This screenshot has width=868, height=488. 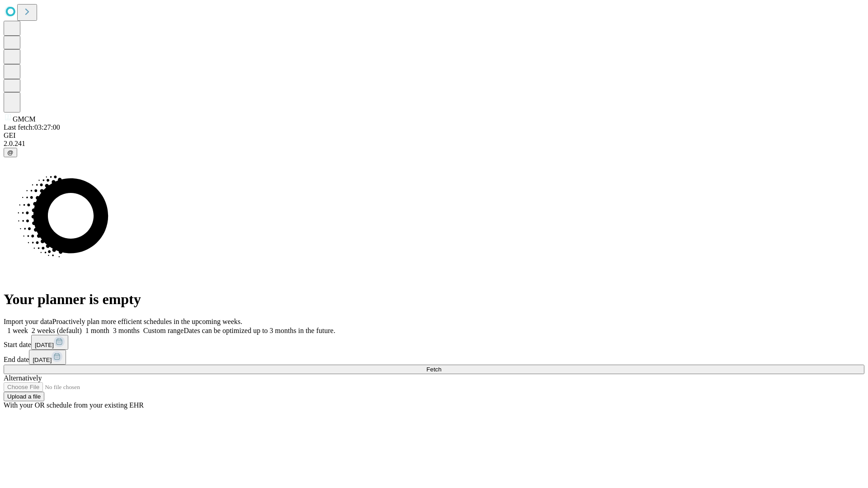 What do you see at coordinates (28, 321) in the screenshot?
I see `span: Import your data` at bounding box center [28, 321].